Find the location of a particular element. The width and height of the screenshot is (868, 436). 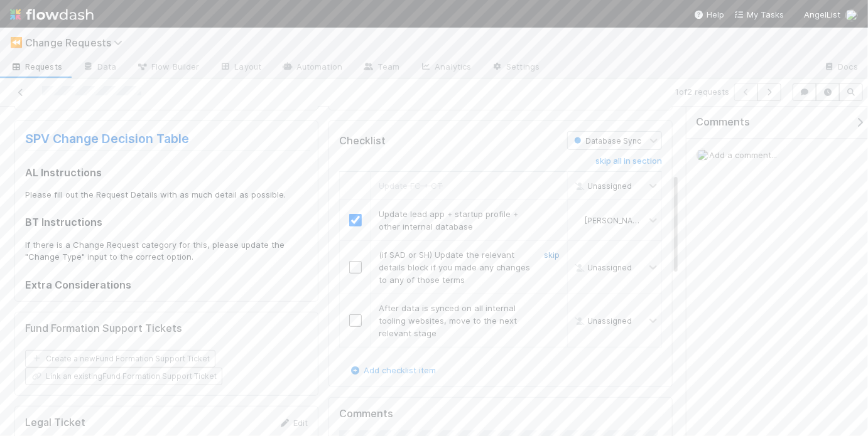

span: Change Requests is located at coordinates (76, 43).